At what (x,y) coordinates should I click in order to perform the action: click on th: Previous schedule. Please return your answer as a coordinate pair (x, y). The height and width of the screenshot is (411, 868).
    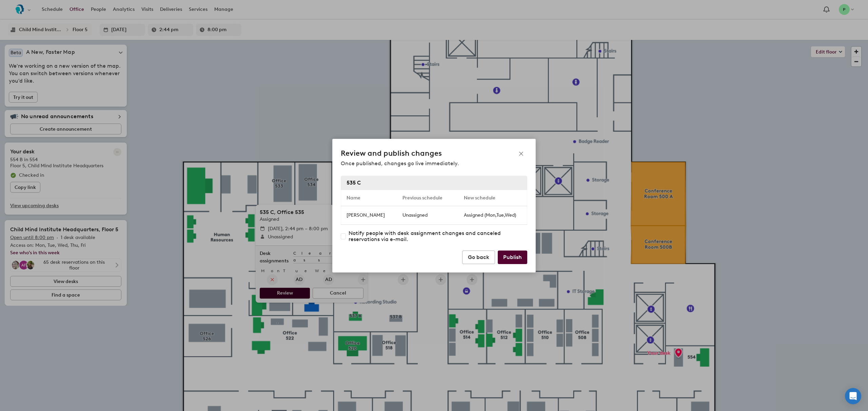
    Looking at the image, I should click on (433, 198).